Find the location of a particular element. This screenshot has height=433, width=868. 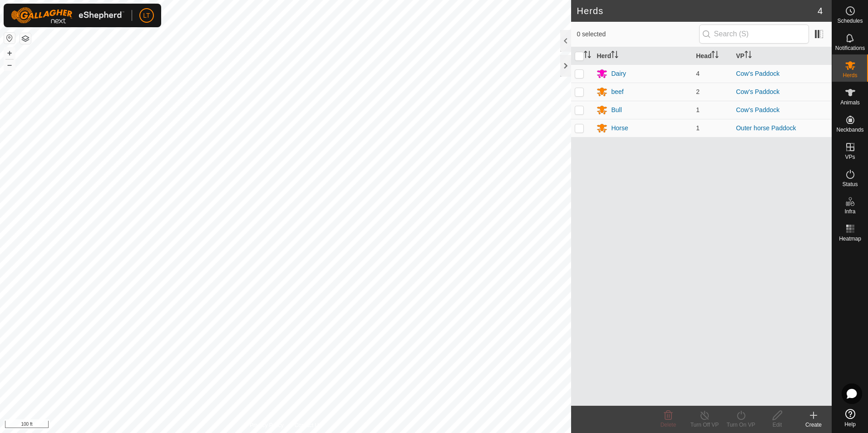

div: Edit is located at coordinates (777, 425).